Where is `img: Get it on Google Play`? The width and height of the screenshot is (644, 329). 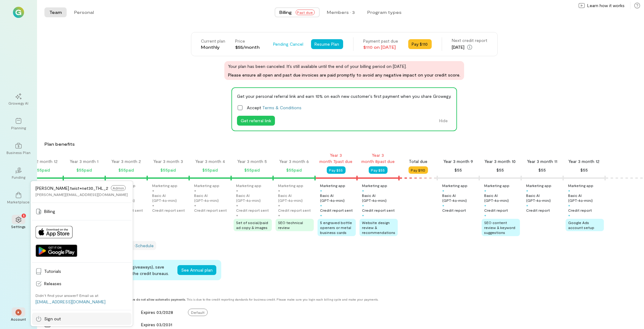 img: Get it on Google Play is located at coordinates (56, 251).